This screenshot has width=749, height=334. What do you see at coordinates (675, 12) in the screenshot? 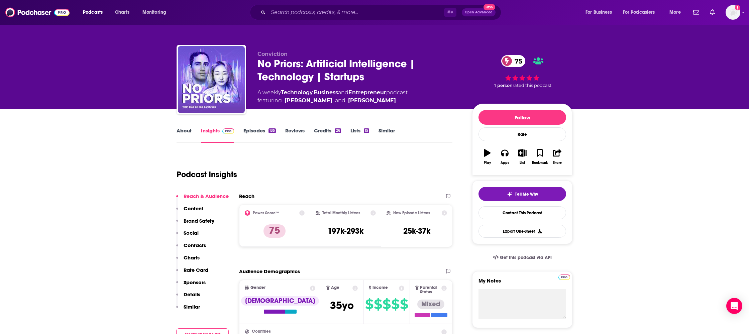
I see `span: More` at bounding box center [675, 12].